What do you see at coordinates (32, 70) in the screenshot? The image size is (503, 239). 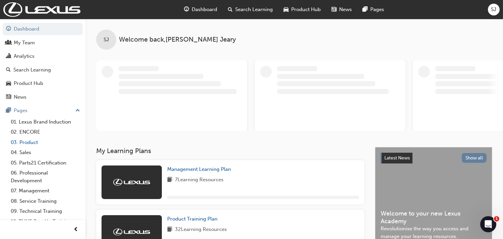 I see `div: Search Learning` at bounding box center [32, 70].